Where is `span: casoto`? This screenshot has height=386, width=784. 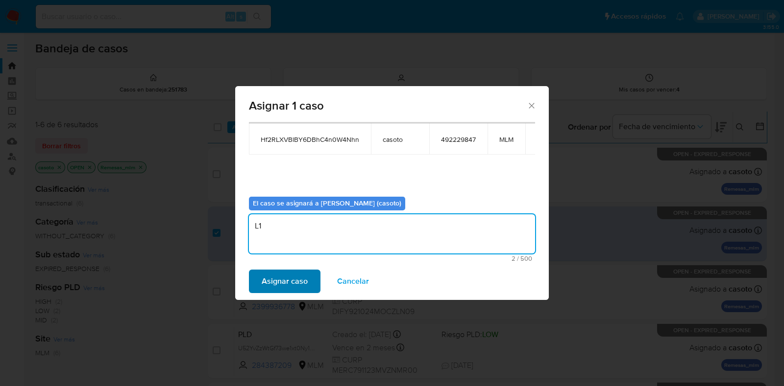 span: casoto is located at coordinates (400, 140).